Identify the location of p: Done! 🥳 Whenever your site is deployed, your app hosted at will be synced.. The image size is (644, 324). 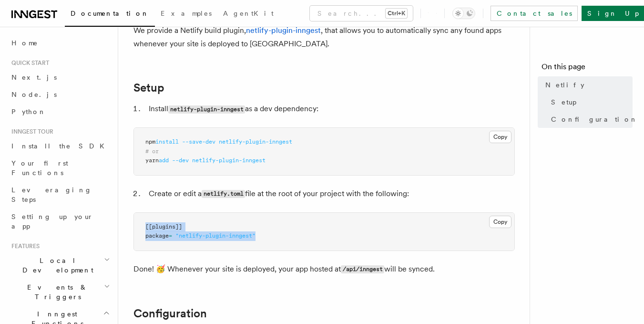
(324, 269).